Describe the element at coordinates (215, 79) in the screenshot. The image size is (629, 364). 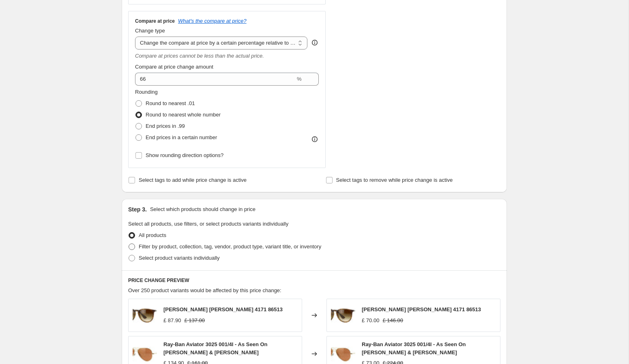
I see `input: 20` at that location.